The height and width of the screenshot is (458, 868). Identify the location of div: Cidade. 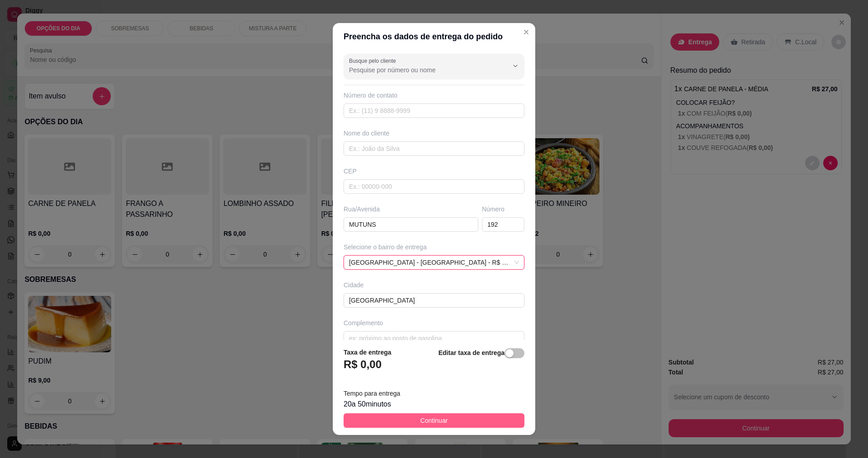
(434, 285).